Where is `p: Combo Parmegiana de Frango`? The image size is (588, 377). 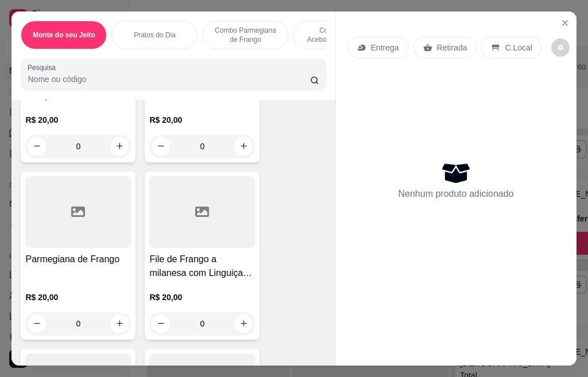
p: Combo Parmegiana de Frango is located at coordinates (245, 35).